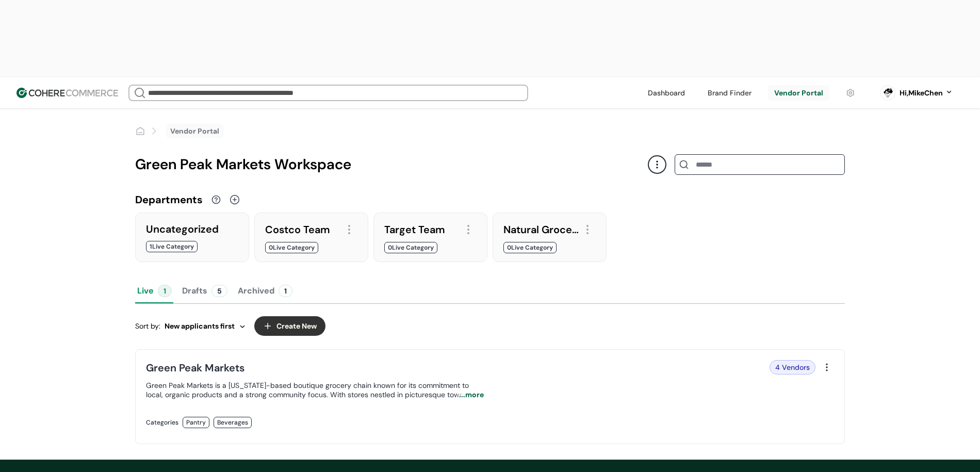 The height and width of the screenshot is (472, 980). Describe the element at coordinates (290, 326) in the screenshot. I see `button: Create New` at that location.